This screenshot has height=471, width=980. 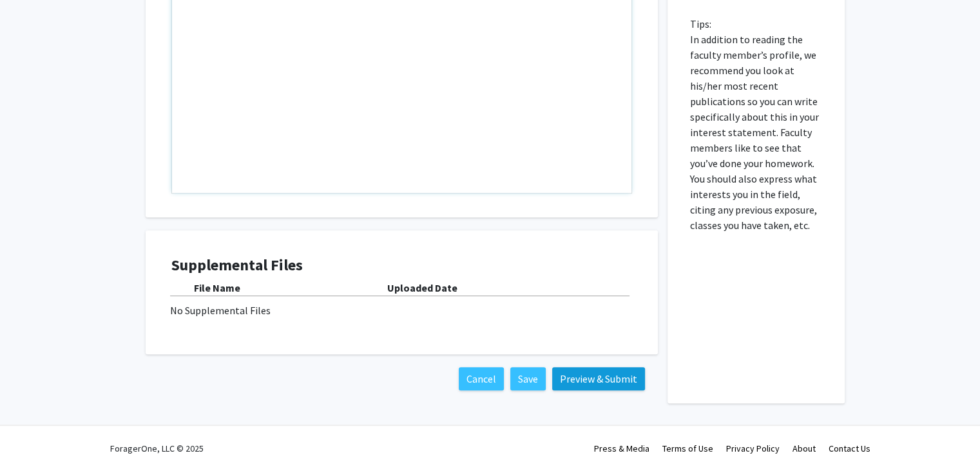 What do you see at coordinates (849, 448) in the screenshot?
I see `a: Contact Us` at bounding box center [849, 448].